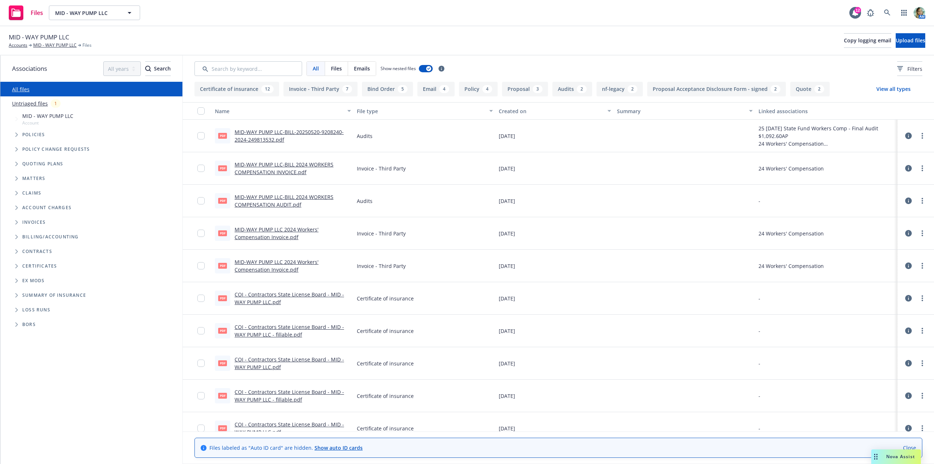  Describe the element at coordinates (320, 89) in the screenshot. I see `button: Invoice - Third Party` at that location.